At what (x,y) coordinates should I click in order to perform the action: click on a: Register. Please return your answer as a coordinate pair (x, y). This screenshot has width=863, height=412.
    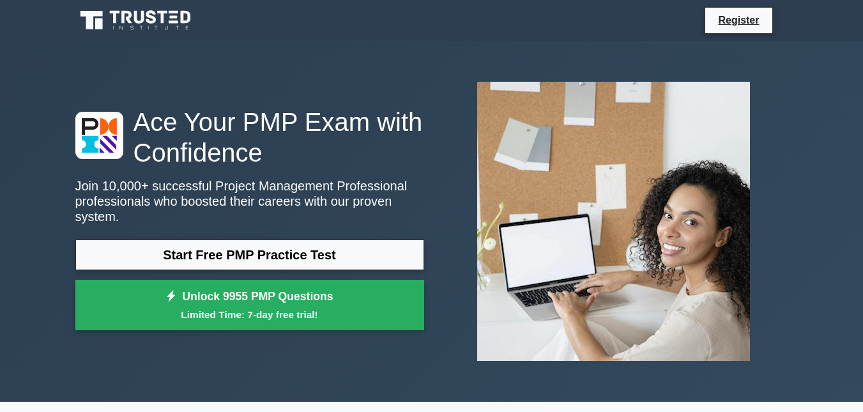
    Looking at the image, I should click on (738, 20).